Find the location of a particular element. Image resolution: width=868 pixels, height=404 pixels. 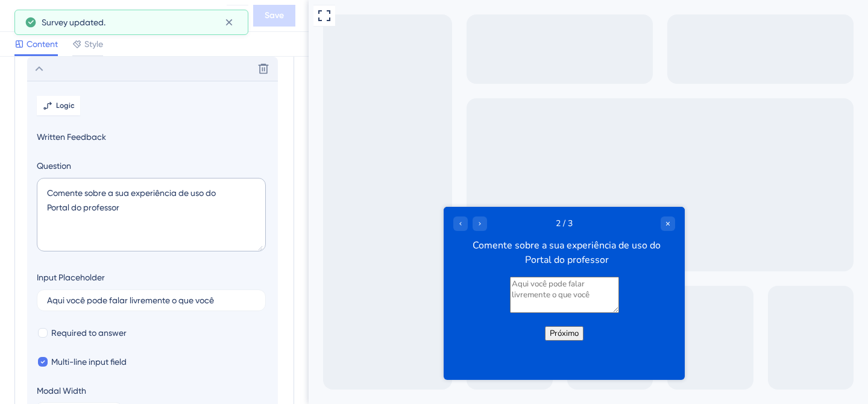

div: Go to Question 3 is located at coordinates (36, 17).